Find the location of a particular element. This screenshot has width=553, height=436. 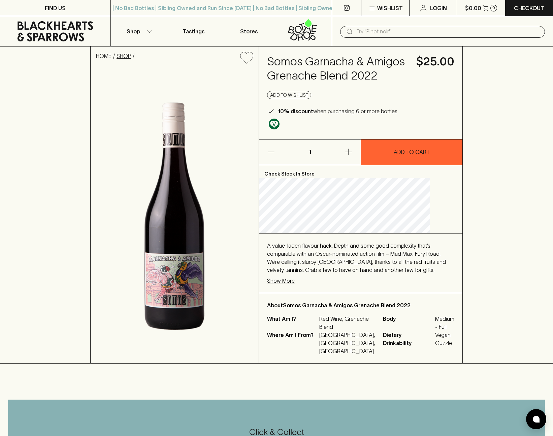

p: What Am I? is located at coordinates (292, 323).